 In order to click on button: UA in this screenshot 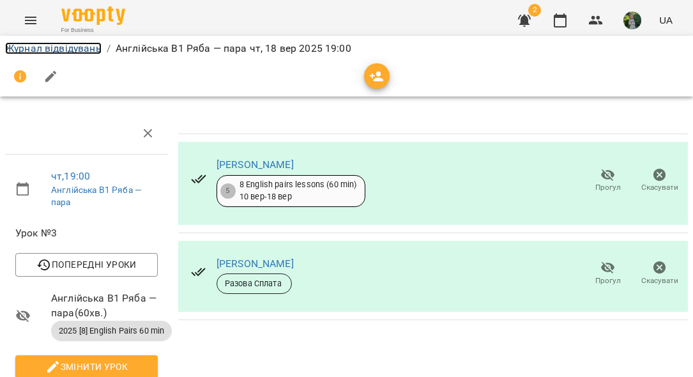, I will do `click(666, 20)`.